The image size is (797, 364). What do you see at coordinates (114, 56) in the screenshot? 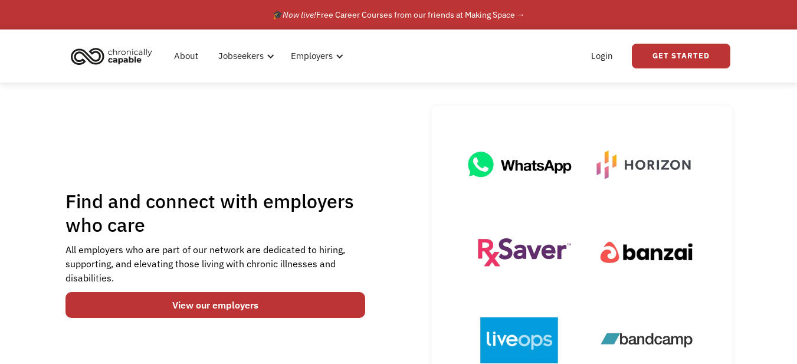
I see `a: home` at bounding box center [114, 56].